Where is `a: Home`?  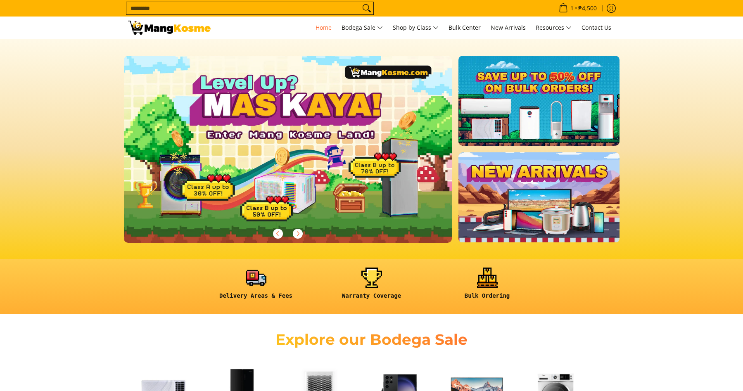 a: Home is located at coordinates (323, 28).